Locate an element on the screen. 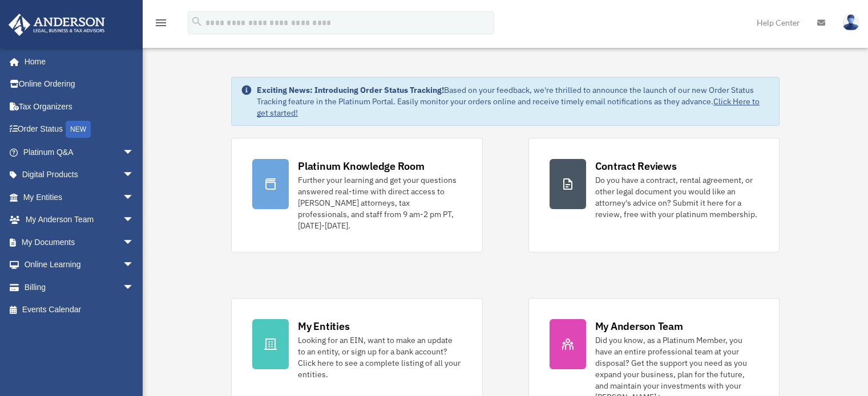 The image size is (868, 396). a: My Entitiesarrow_drop_down is located at coordinates (79, 197).